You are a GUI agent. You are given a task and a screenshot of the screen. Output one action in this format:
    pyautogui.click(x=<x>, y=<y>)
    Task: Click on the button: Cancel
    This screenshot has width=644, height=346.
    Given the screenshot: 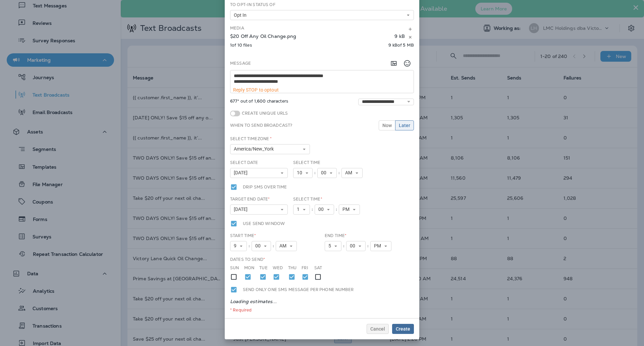 What is the action you would take?
    pyautogui.click(x=378, y=329)
    